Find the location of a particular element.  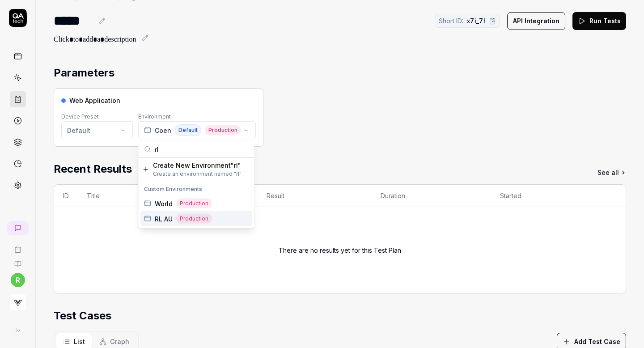

th: Title is located at coordinates (109, 196).